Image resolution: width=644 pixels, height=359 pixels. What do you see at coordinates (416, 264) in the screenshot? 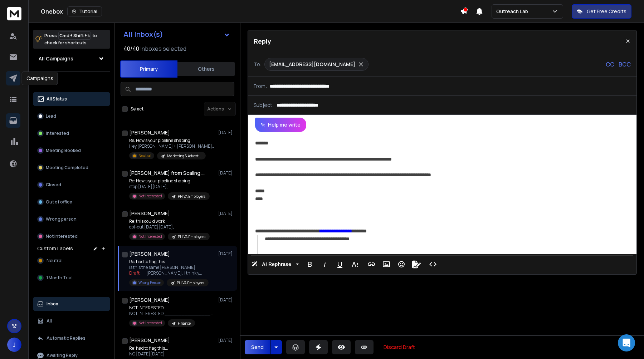
I see `button: Signature` at bounding box center [416, 264].